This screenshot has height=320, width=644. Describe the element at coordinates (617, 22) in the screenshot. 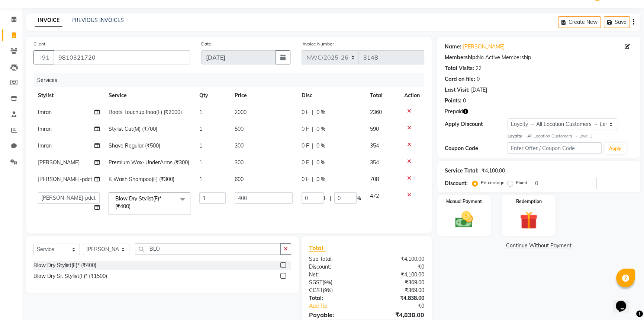

I see `button: Save` at that location.